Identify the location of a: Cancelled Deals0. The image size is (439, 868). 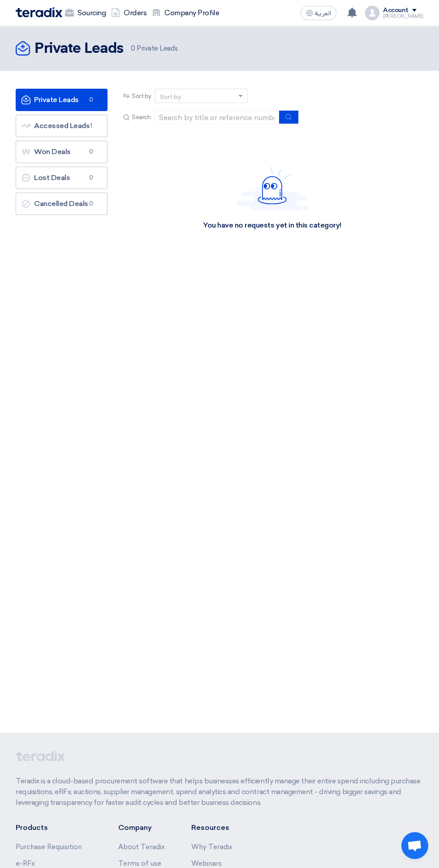
(61, 203).